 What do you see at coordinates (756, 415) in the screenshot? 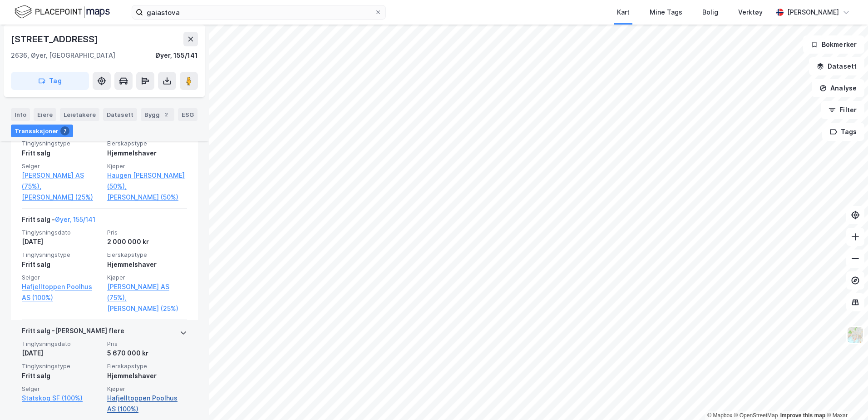
I see `a: OpenStreetMap` at bounding box center [756, 415].